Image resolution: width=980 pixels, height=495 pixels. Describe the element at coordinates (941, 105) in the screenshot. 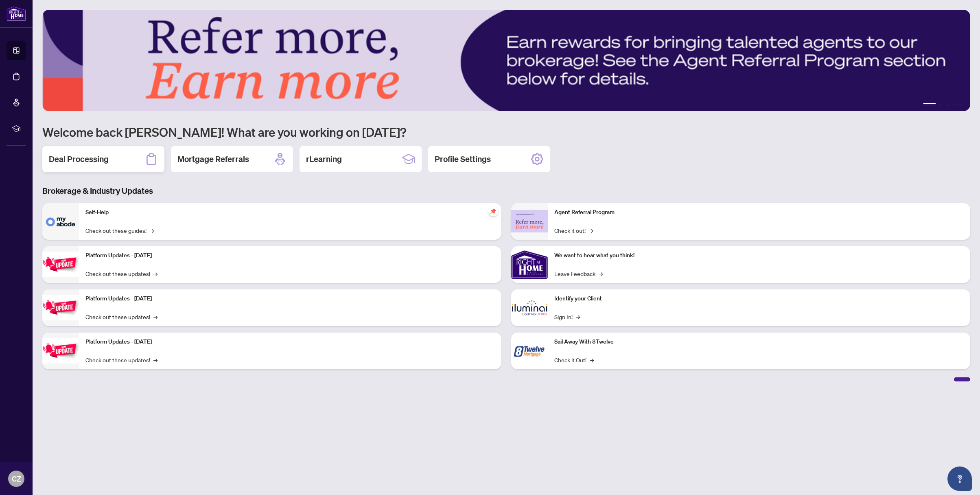

I see `button: 2` at that location.